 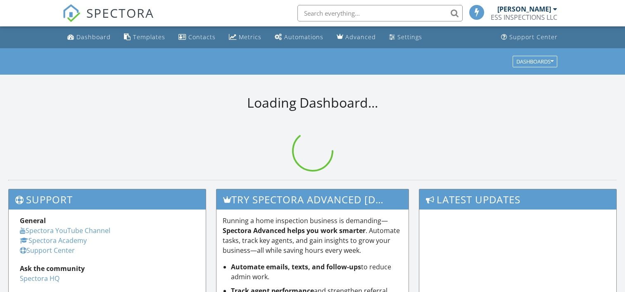 What do you see at coordinates (245, 37) in the screenshot?
I see `a: Metrics` at bounding box center [245, 37].